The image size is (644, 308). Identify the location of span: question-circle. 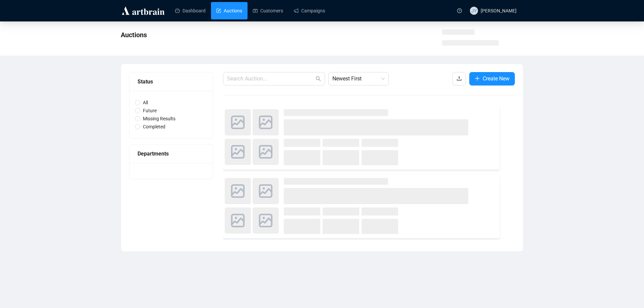
(460, 11).